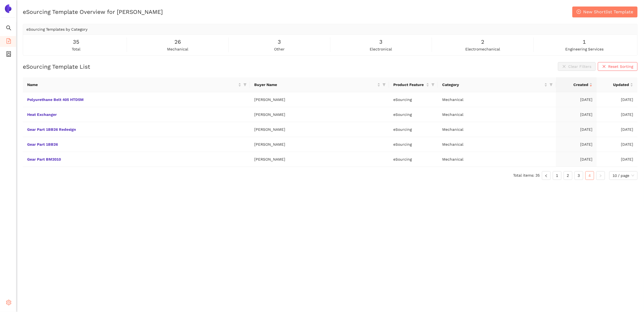 Image resolution: width=644 pixels, height=312 pixels. What do you see at coordinates (600, 176) in the screenshot?
I see `li: Next Page` at bounding box center [600, 176].